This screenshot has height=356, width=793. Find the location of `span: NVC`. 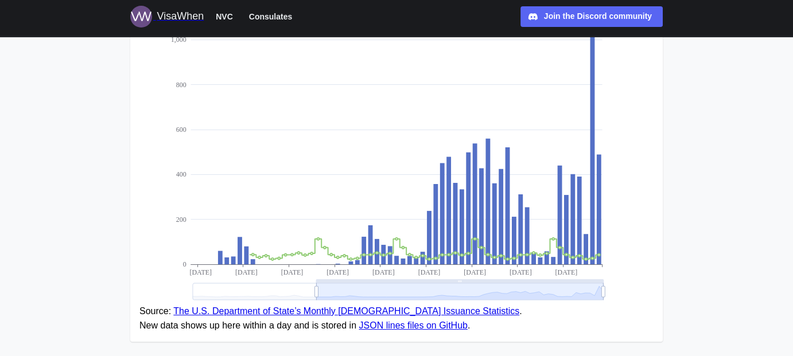

span: NVC is located at coordinates (224, 17).